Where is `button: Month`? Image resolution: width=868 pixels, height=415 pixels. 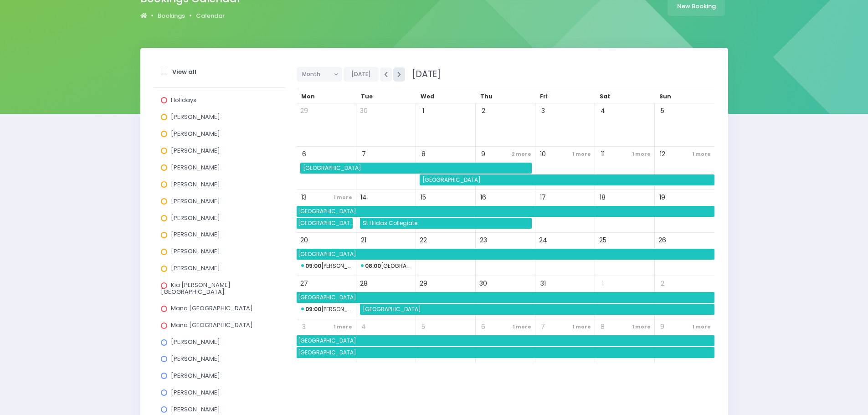 button: Month is located at coordinates (319, 74).